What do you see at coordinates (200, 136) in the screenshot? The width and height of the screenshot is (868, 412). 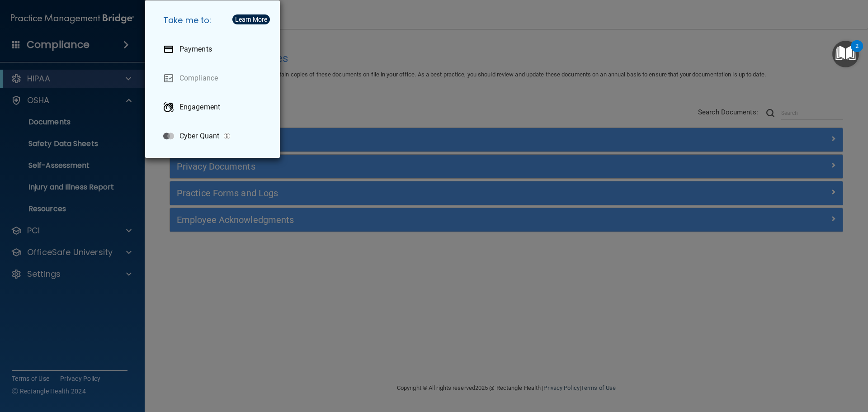 I see `p: Cyber Quant` at bounding box center [200, 136].